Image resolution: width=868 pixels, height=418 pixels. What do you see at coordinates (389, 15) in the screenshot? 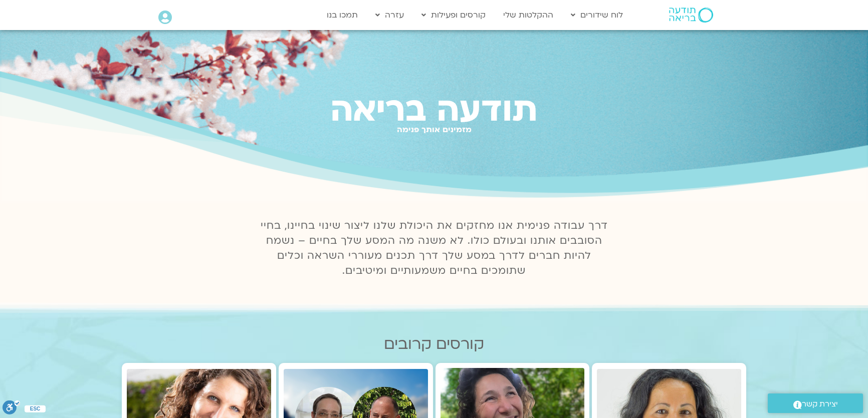
I see `a: עזרה` at bounding box center [389, 15].